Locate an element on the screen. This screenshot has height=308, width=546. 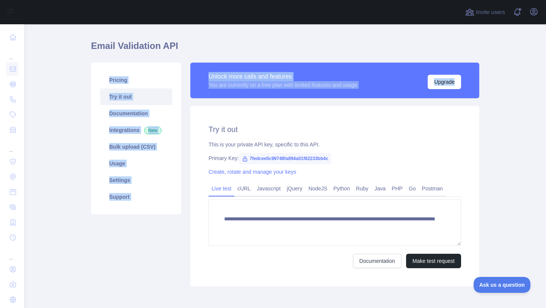
span: New is located at coordinates (153, 130).